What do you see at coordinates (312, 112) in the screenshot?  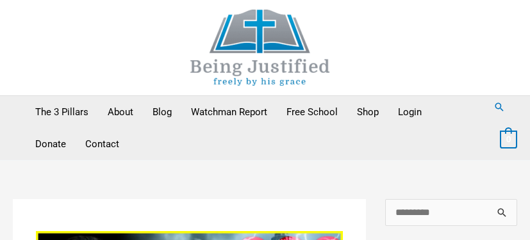 I see `a: Free School` at bounding box center [312, 112].